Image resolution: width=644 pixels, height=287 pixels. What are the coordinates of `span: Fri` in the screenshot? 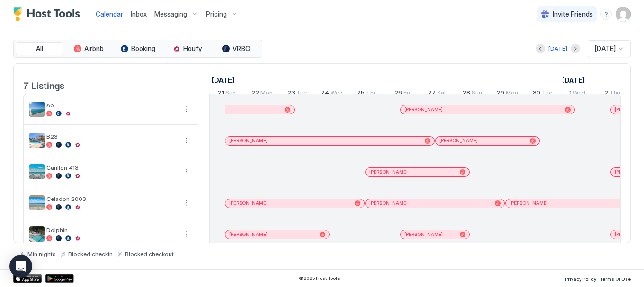 It's located at (407, 94).